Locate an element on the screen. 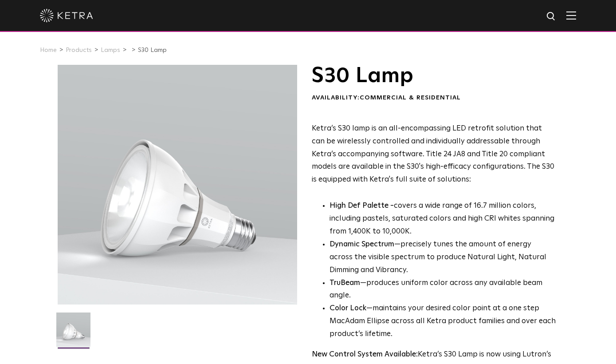 The height and width of the screenshot is (364, 616). img: Hamburger%20Nav.svg is located at coordinates (572, 15).